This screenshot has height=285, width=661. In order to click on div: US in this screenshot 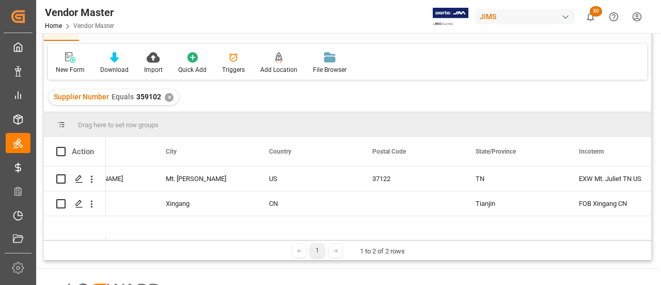, I will do `click(308, 179)`.